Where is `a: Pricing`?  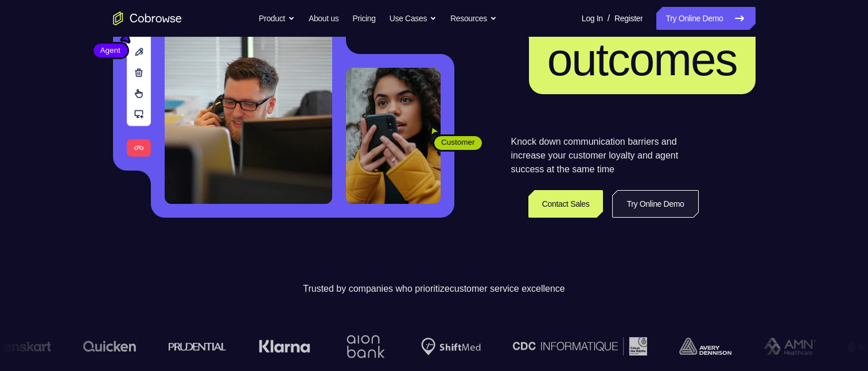 a: Pricing is located at coordinates (364, 18).